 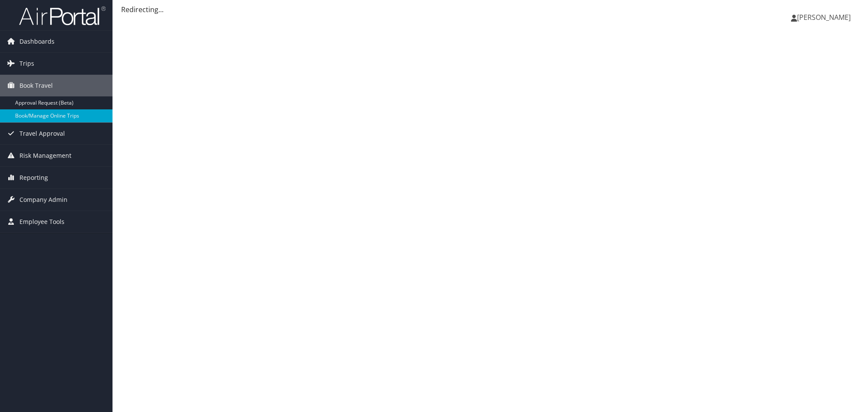 What do you see at coordinates (36, 86) in the screenshot?
I see `span: Book Travel` at bounding box center [36, 86].